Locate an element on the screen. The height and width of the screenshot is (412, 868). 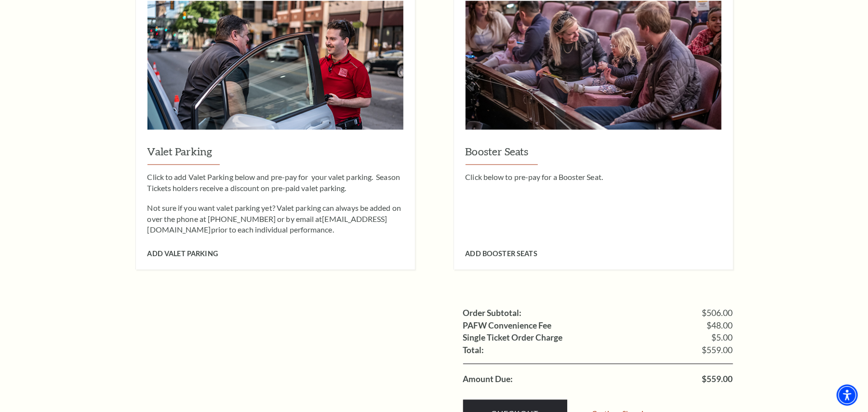
label: Amount Due: is located at coordinates (488, 379).